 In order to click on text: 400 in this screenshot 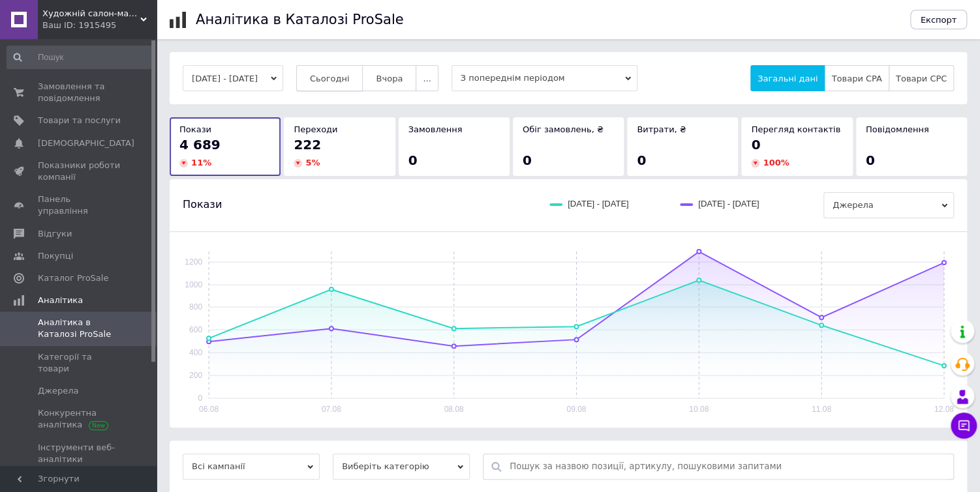, I will do `click(196, 353)`.